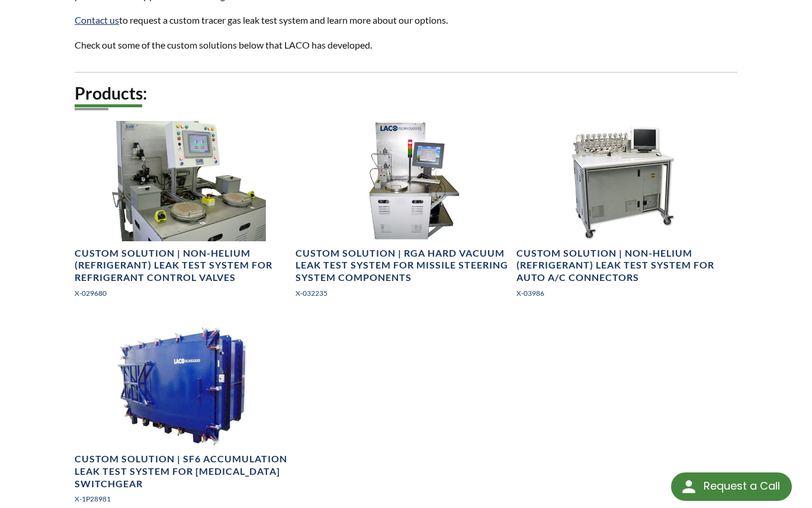 The image size is (812, 508). What do you see at coordinates (402, 266) in the screenshot?
I see `h4: Custom Solution | RGA Hard Vacuum Leak Test System for Missile Steering System Components` at bounding box center [402, 266].